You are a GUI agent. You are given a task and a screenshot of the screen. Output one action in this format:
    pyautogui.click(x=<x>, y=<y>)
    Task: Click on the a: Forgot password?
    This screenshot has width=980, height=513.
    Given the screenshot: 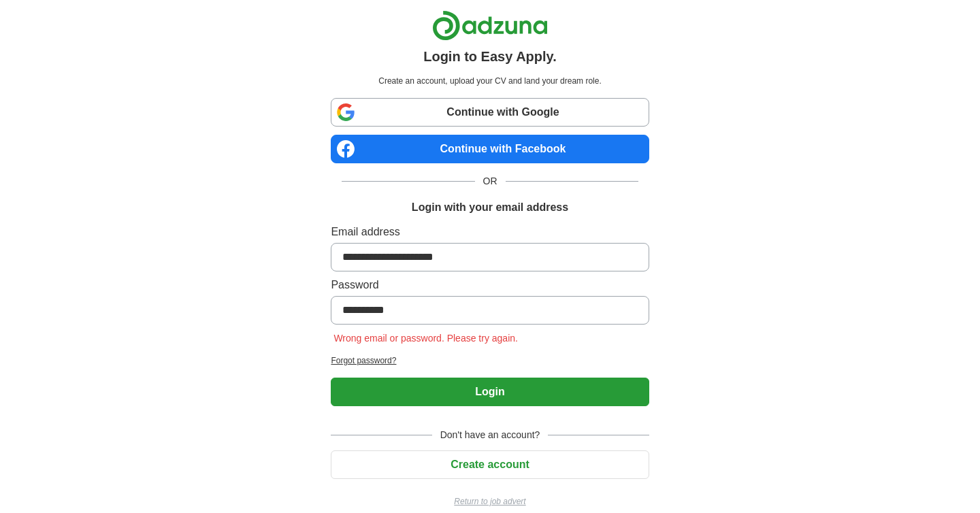 What is the action you would take?
    pyautogui.click(x=489, y=361)
    